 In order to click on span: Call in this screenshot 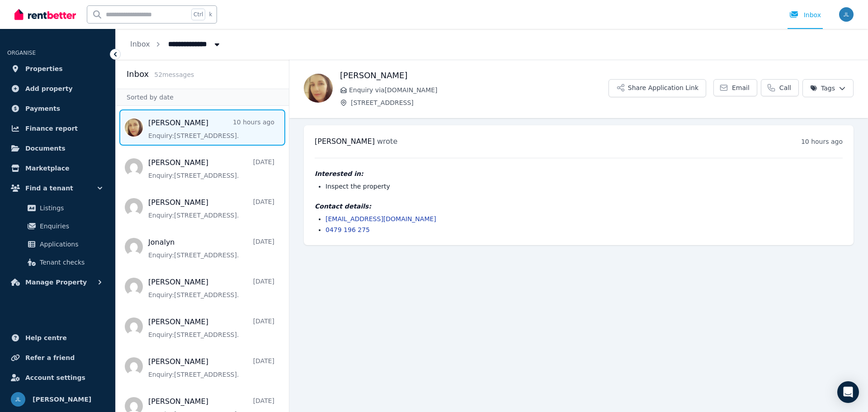, I will do `click(786, 88)`.